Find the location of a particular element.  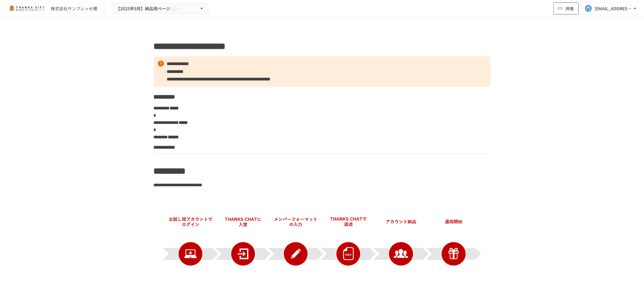

button: 共有 is located at coordinates (566, 9).